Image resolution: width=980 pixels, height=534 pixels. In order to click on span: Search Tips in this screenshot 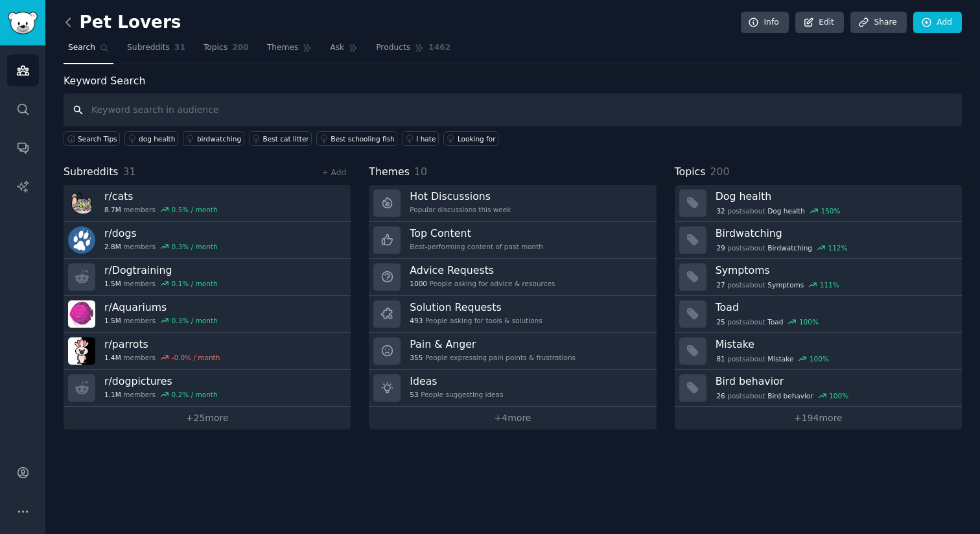, I will do `click(98, 139)`.